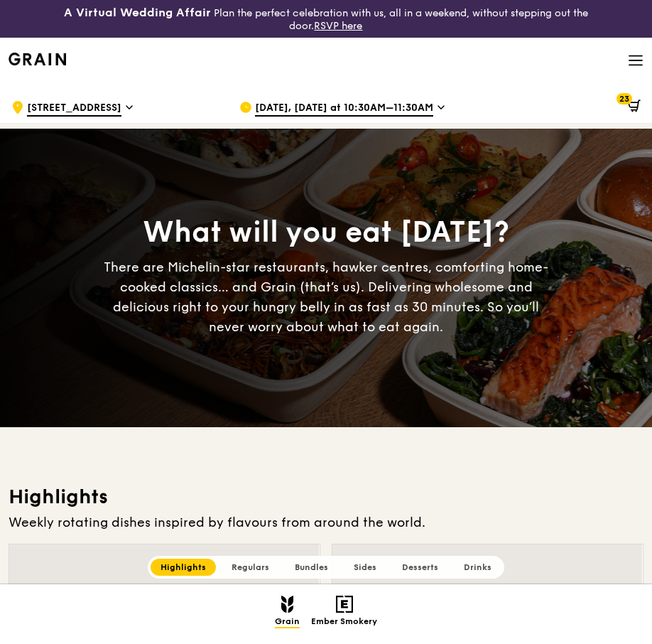 Image resolution: width=652 pixels, height=644 pixels. I want to click on img: Grain mobile logo, so click(287, 604).